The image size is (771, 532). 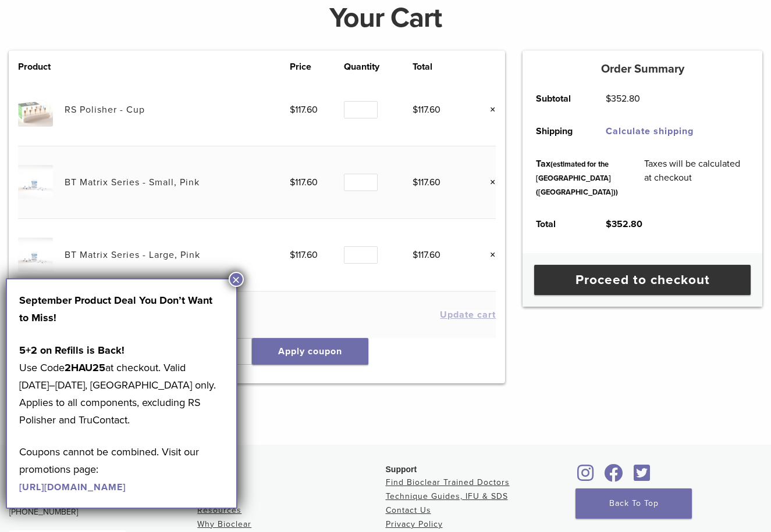 What do you see at coordinates (633, 504) in the screenshot?
I see `a: Back To Top` at bounding box center [633, 504].